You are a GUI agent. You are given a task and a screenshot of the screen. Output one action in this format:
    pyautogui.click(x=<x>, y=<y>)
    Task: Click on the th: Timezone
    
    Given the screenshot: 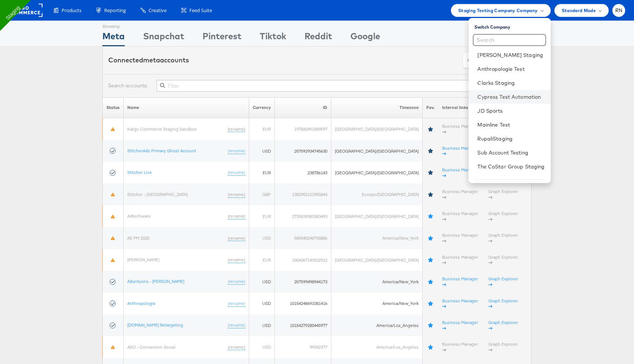 What is the action you would take?
    pyautogui.click(x=377, y=108)
    